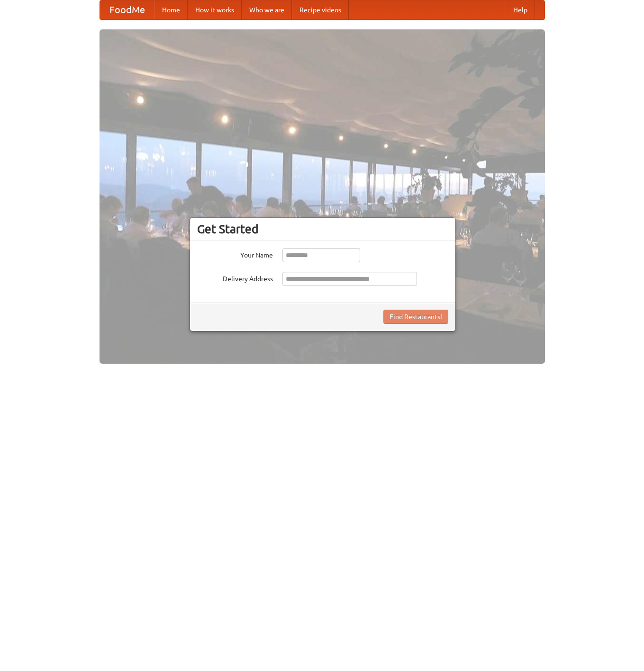  Describe the element at coordinates (235, 254) in the screenshot. I see `label: Your Name` at that location.